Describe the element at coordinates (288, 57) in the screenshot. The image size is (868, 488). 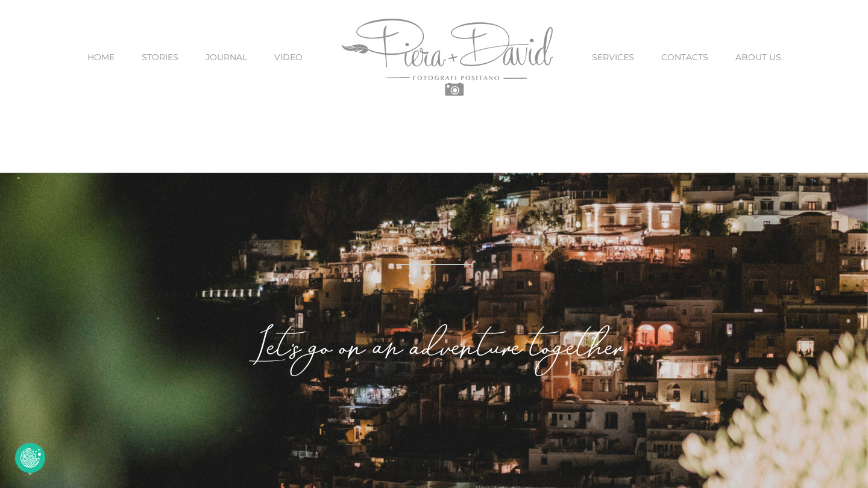
I see `span: VIDEO` at that location.